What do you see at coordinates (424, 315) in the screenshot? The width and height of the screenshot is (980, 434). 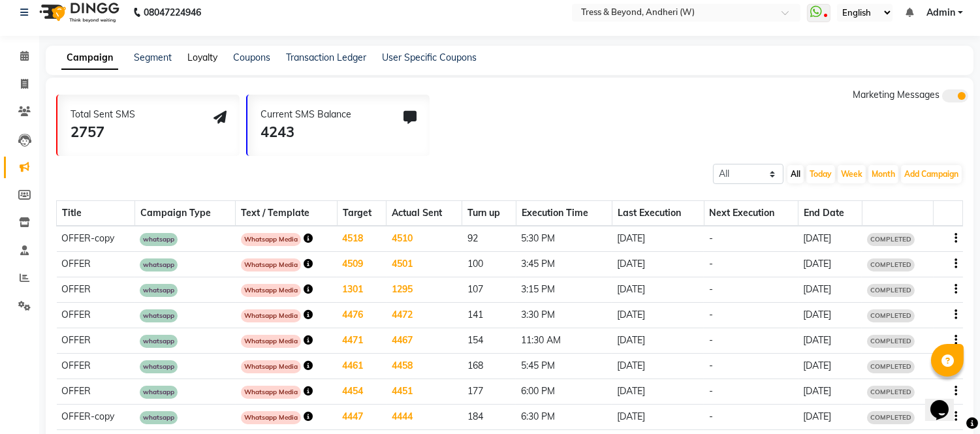 I see `td: 4472` at bounding box center [424, 315].